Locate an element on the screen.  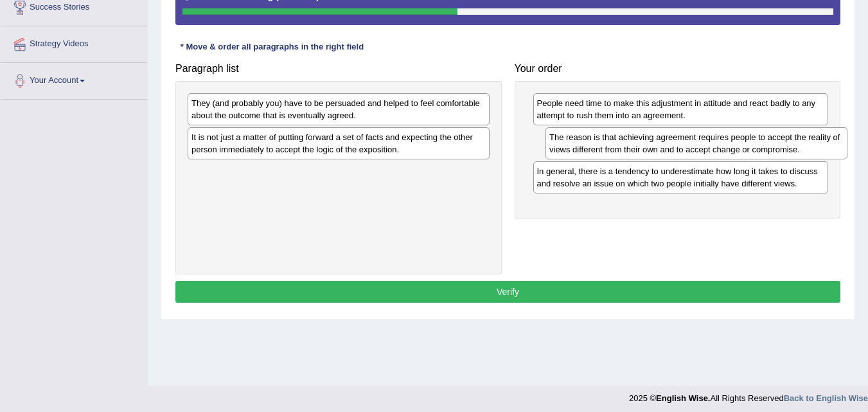
div: They (and probably you) have to be persuaded and helped to feel comfortable about the outcome tha... is located at coordinates (339, 109).